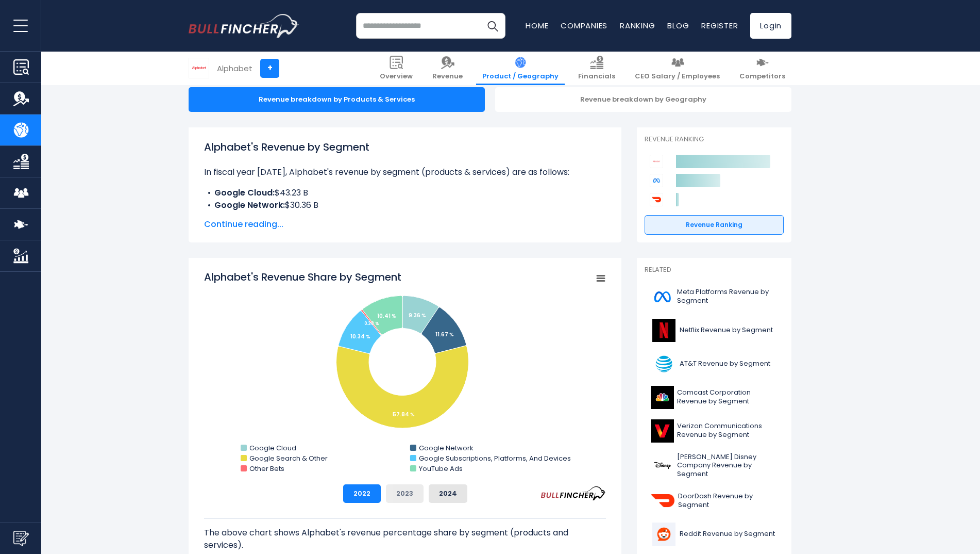 This screenshot has width=980, height=554. I want to click on span: Comcast Corporation Revenue by Segment, so click(728, 397).